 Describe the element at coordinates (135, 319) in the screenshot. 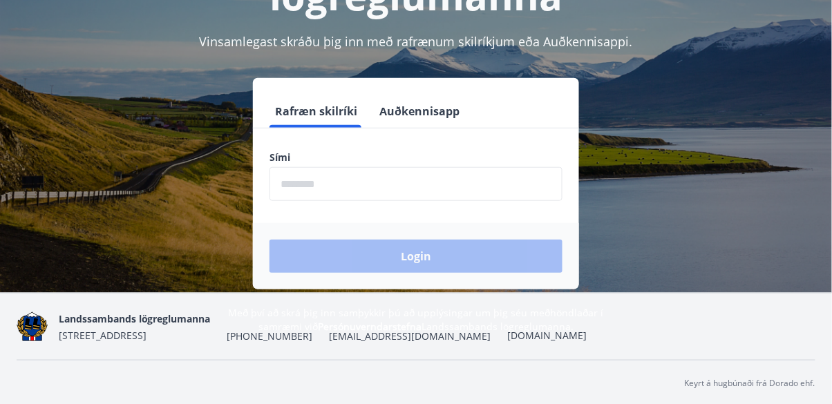

I see `span: Landssambands lögreglumanna` at that location.